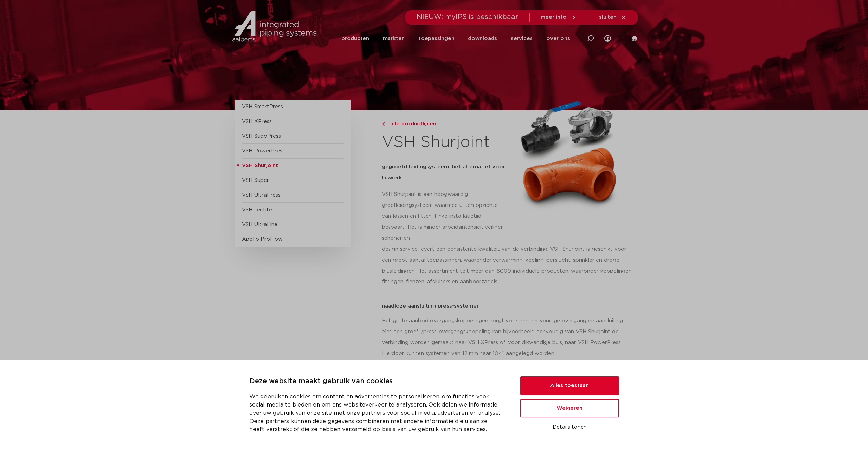 Image resolution: width=868 pixels, height=450 pixels. Describe the element at coordinates (261, 195) in the screenshot. I see `a: VSH UltraPress` at that location.